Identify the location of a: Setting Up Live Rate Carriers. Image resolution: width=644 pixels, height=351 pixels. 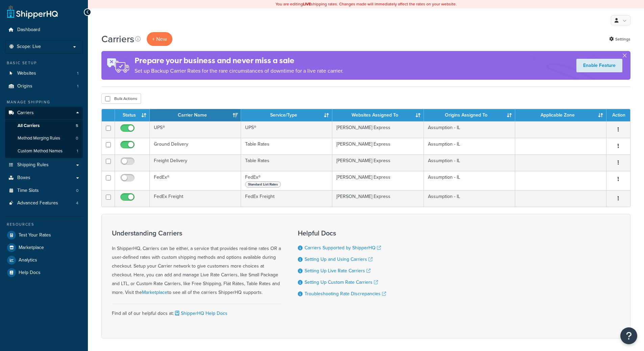
(337, 270).